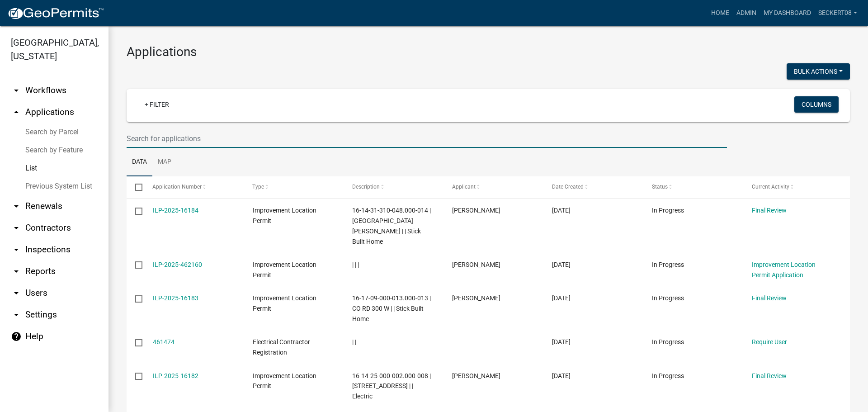 The image size is (868, 412). Describe the element at coordinates (135, 187) in the screenshot. I see `datatable-header-cell: Select` at that location.